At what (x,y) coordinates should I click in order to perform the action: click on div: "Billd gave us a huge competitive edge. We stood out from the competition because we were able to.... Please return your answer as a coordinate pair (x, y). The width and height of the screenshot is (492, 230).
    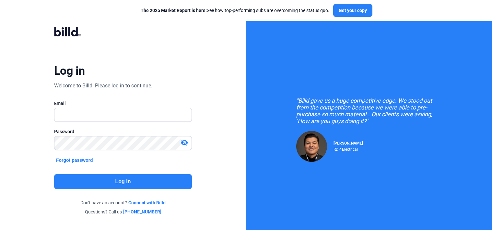
    Looking at the image, I should click on (369, 111).